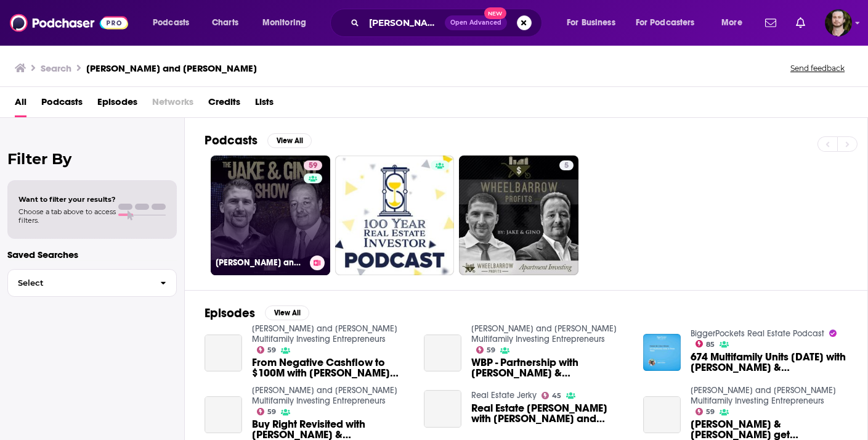 The width and height of the screenshot is (868, 440). I want to click on img: User Profile, so click(839, 22).